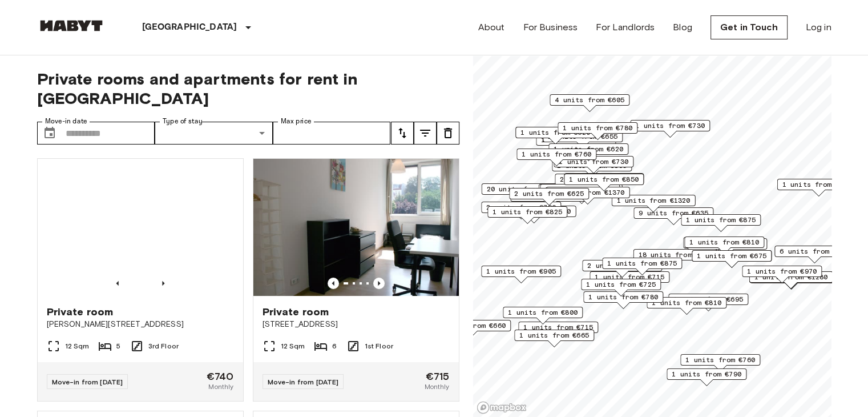 The height and width of the screenshot is (417, 868). Describe the element at coordinates (543, 312) in the screenshot. I see `span: 1 units from €800` at that location.